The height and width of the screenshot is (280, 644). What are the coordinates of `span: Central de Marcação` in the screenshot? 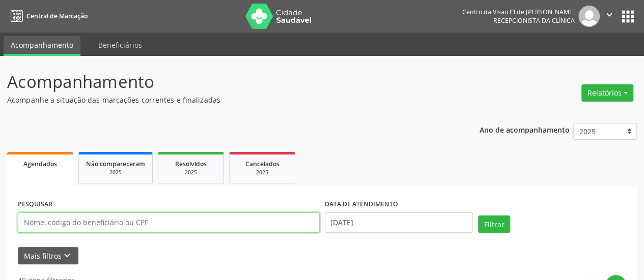 It's located at (57, 16).